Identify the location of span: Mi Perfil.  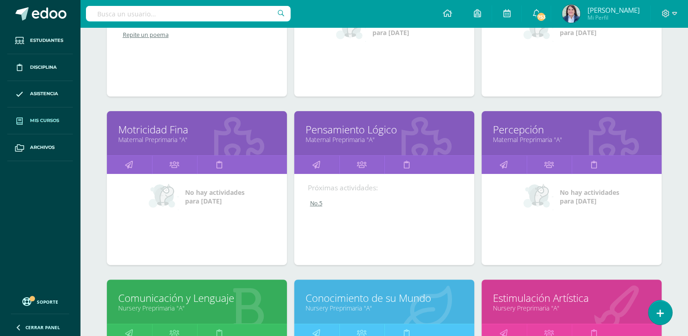
(613, 17).